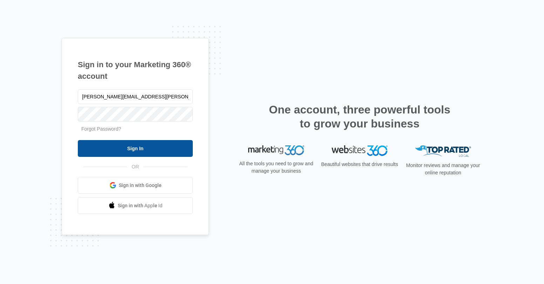 The height and width of the screenshot is (284, 544). What do you see at coordinates (135, 185) in the screenshot?
I see `a: Sign in with Google` at bounding box center [135, 185].